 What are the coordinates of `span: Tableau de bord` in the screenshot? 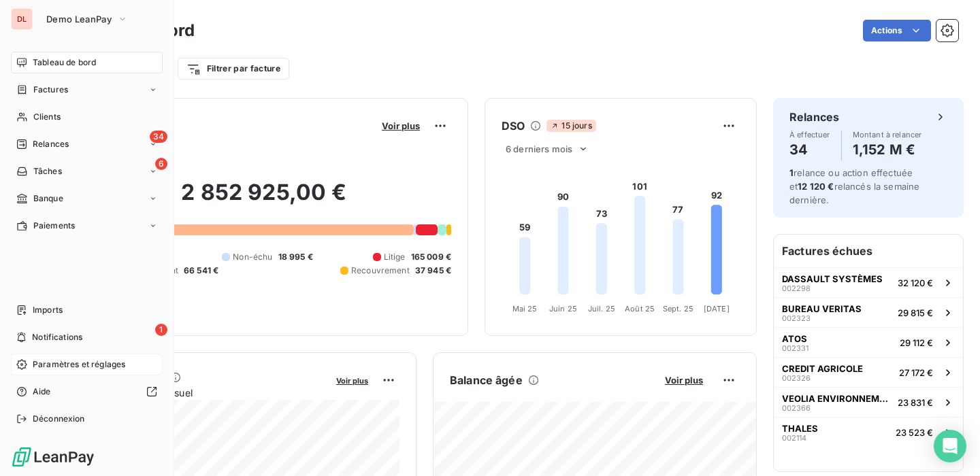 It's located at (64, 62).